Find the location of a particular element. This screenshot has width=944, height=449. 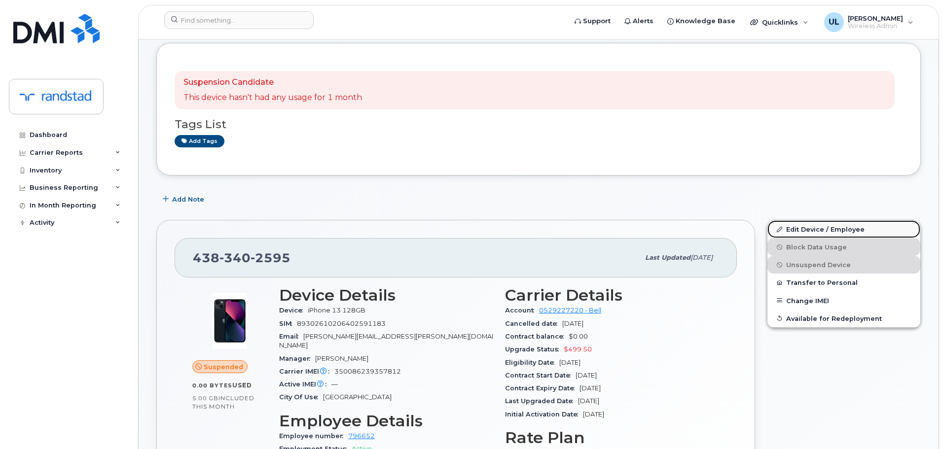

h3: Carrier Details is located at coordinates (612, 295).